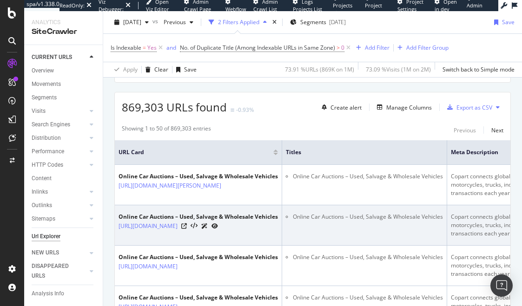 This screenshot has height=306, width=522. I want to click on a: Outlinks, so click(59, 205).